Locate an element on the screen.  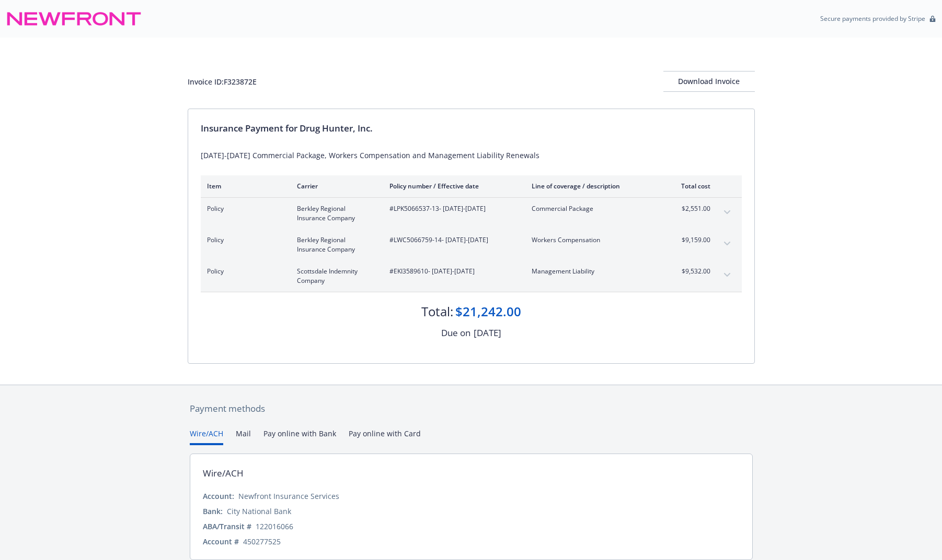
div: ABA/Transit # is located at coordinates (227, 526).